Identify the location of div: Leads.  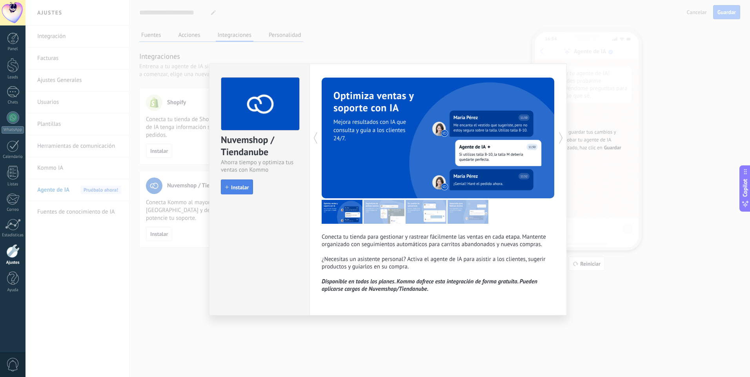
(13, 77).